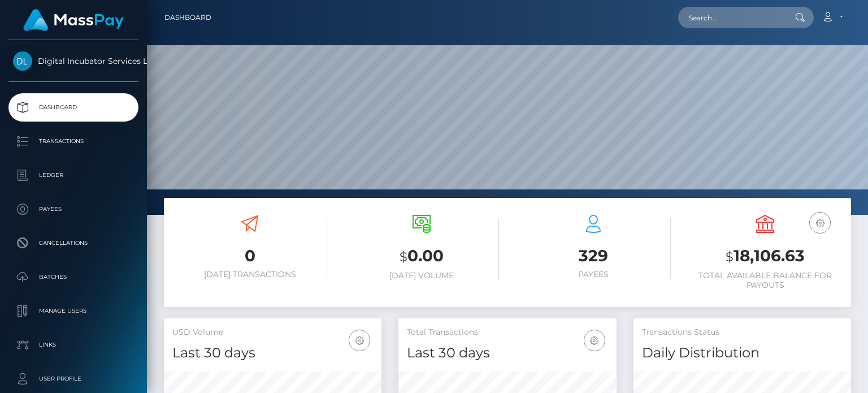 This screenshot has width=868, height=393. I want to click on a: Cancellations, so click(74, 243).